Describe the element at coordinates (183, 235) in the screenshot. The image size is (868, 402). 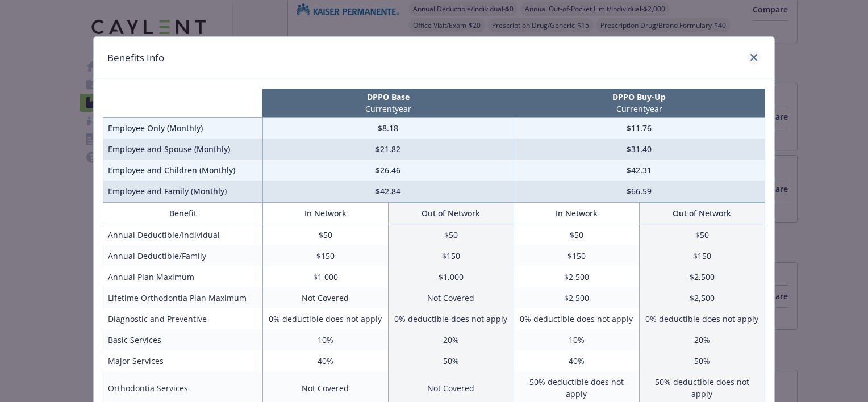
I see `td: Annual Deductible/Individual` at that location.